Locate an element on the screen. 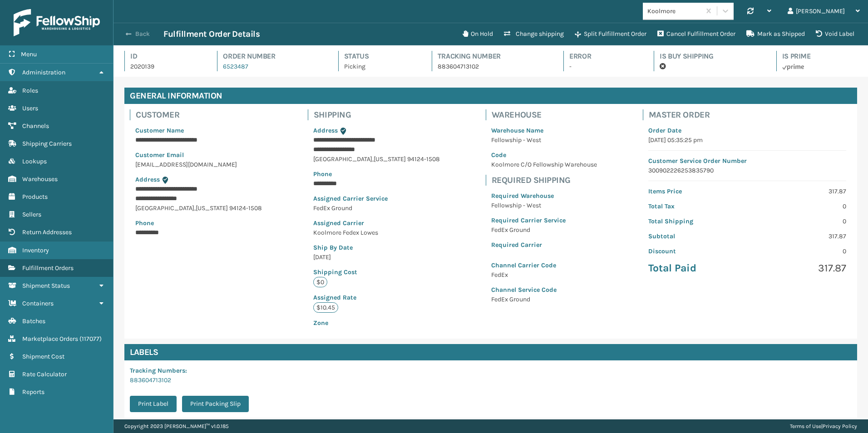 The image size is (868, 433). span: Containers is located at coordinates (37, 303).